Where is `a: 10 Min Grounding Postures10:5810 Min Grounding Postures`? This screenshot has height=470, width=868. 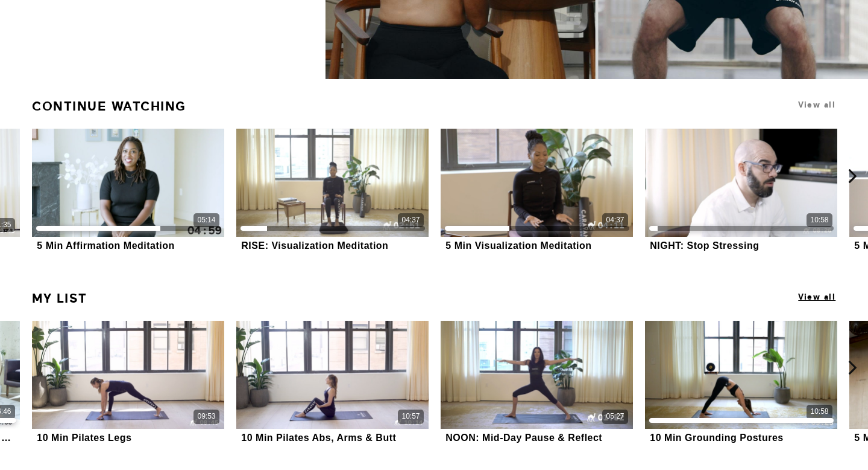 a: 10 Min Grounding Postures10:5810 Min Grounding Postures is located at coordinates (741, 382).